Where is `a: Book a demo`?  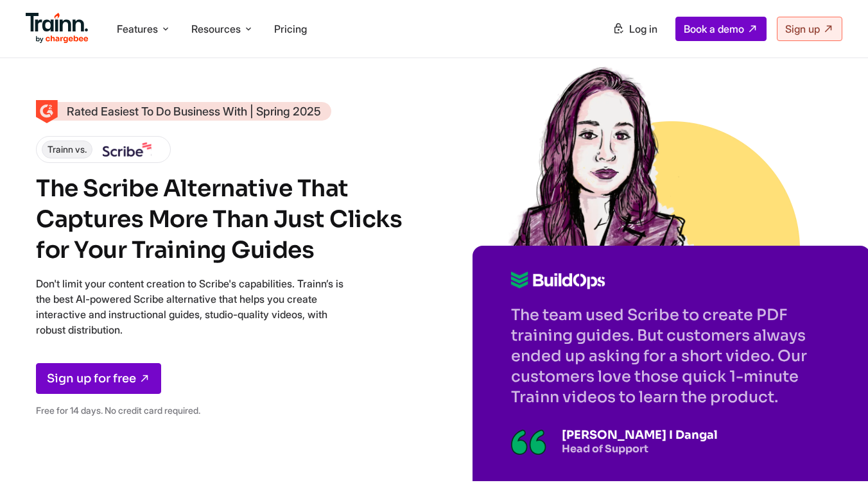 a: Book a demo is located at coordinates (721, 29).